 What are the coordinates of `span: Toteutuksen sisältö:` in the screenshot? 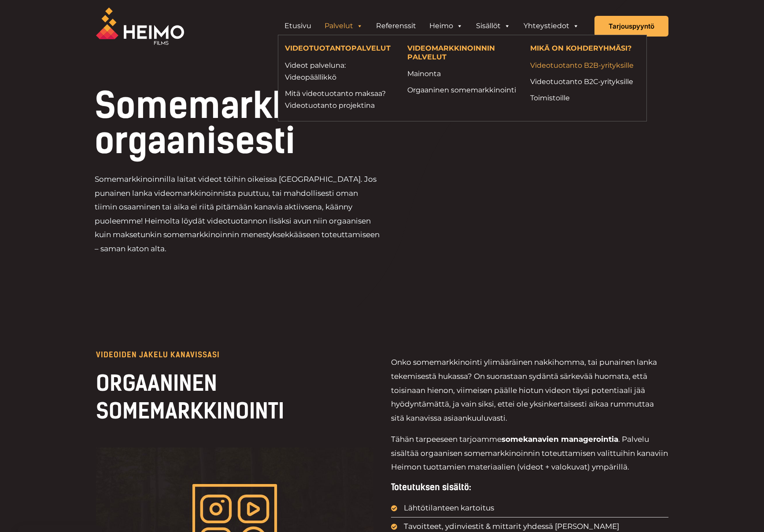 It's located at (431, 487).